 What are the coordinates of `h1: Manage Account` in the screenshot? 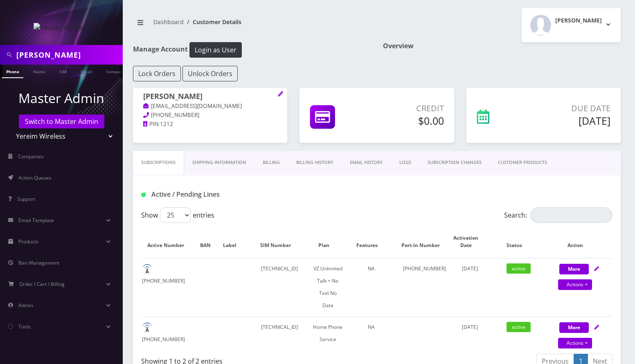 It's located at (251, 50).